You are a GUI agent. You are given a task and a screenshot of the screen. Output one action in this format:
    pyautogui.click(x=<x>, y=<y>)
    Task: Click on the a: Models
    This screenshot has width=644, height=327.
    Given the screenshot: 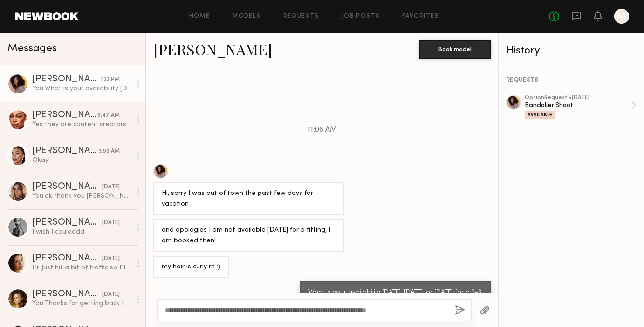 What is the action you would take?
    pyautogui.click(x=246, y=16)
    